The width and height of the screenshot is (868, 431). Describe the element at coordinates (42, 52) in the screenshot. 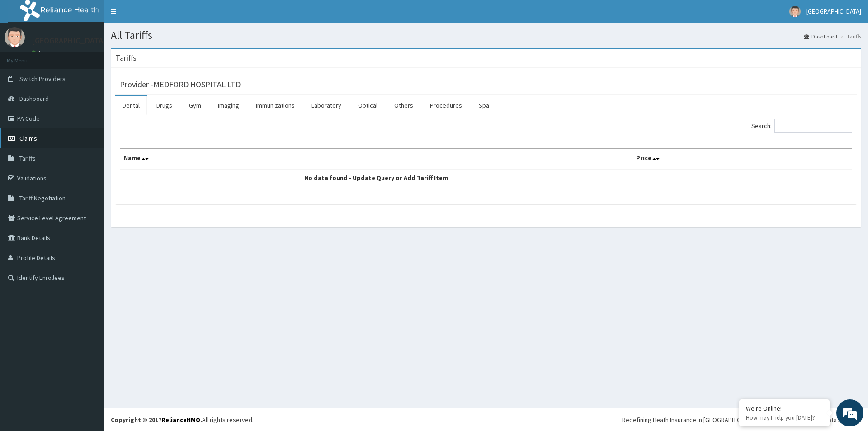

I see `a: Online` at that location.